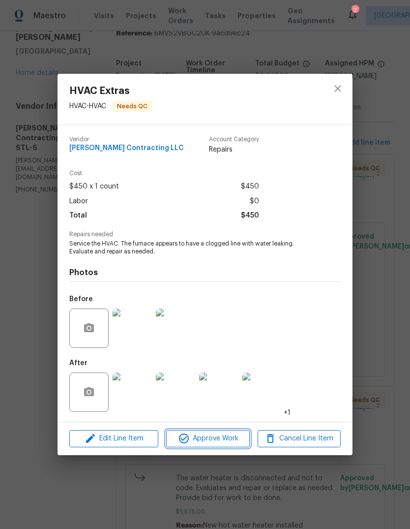 This screenshot has height=529, width=410. What do you see at coordinates (79, 201) in the screenshot?
I see `span: Labor` at bounding box center [79, 201].